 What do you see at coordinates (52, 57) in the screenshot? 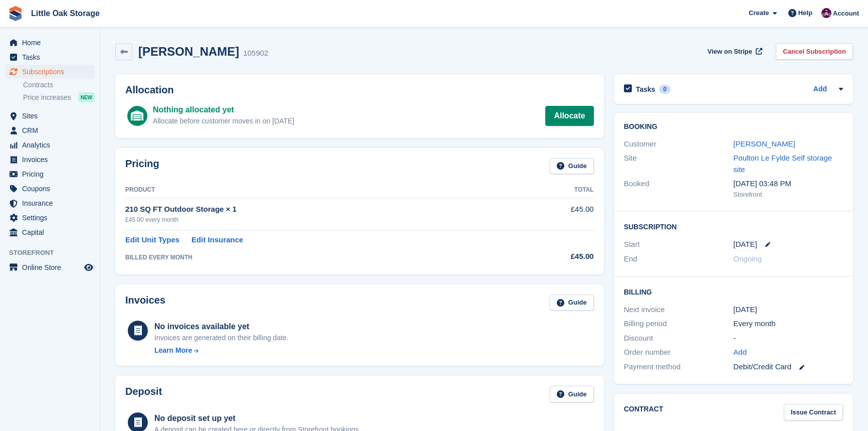
I see `span: Tasks` at bounding box center [52, 57].